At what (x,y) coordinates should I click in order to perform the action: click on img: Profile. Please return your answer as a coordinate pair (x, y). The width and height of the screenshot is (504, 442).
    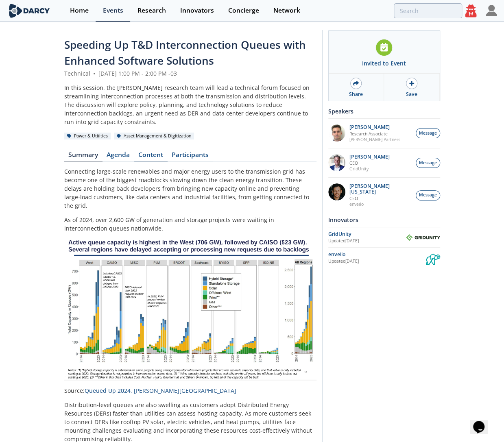
    Looking at the image, I should click on (491, 11).